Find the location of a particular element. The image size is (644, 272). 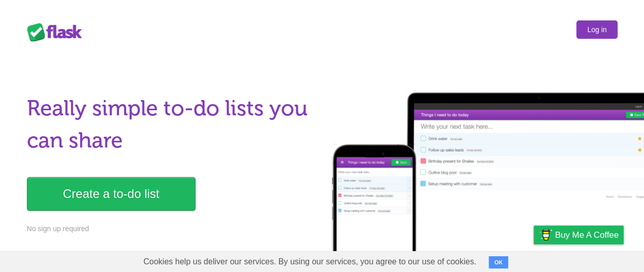

div: Flask Lists is located at coordinates (57, 32).